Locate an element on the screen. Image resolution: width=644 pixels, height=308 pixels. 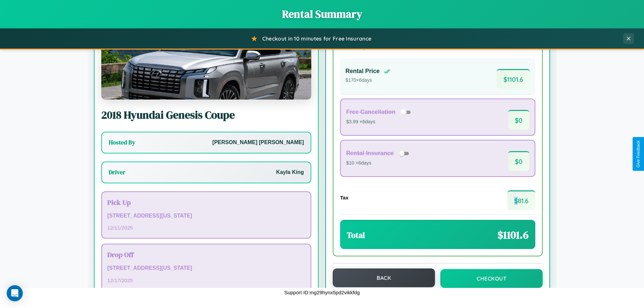
p: 12 / 11 / 2025 is located at coordinates (206, 228).